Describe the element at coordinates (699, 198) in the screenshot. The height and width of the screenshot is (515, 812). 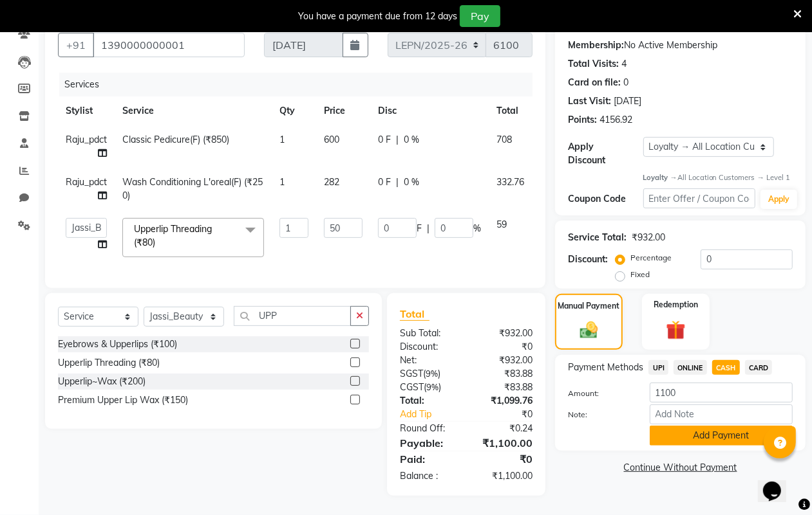
I see `input: Enter Offer / Coupon Code` at that location.